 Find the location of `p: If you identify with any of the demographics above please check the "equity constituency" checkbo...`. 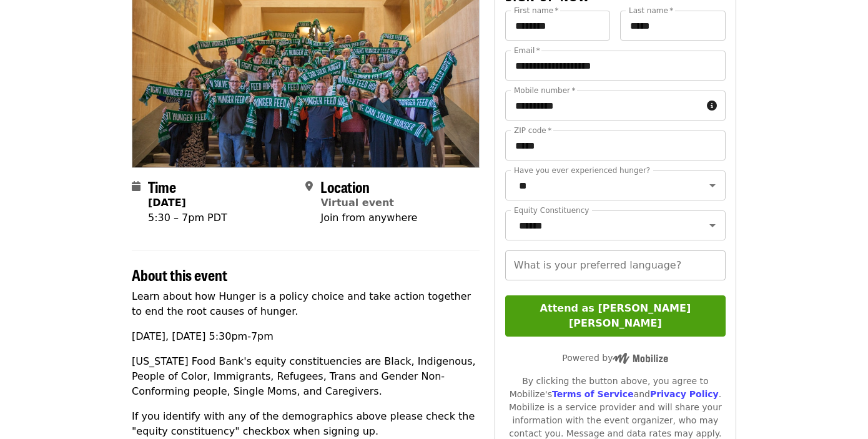

p: If you identify with any of the demographics above please check the "equity constituency" checkbo... is located at coordinates (306, 424).